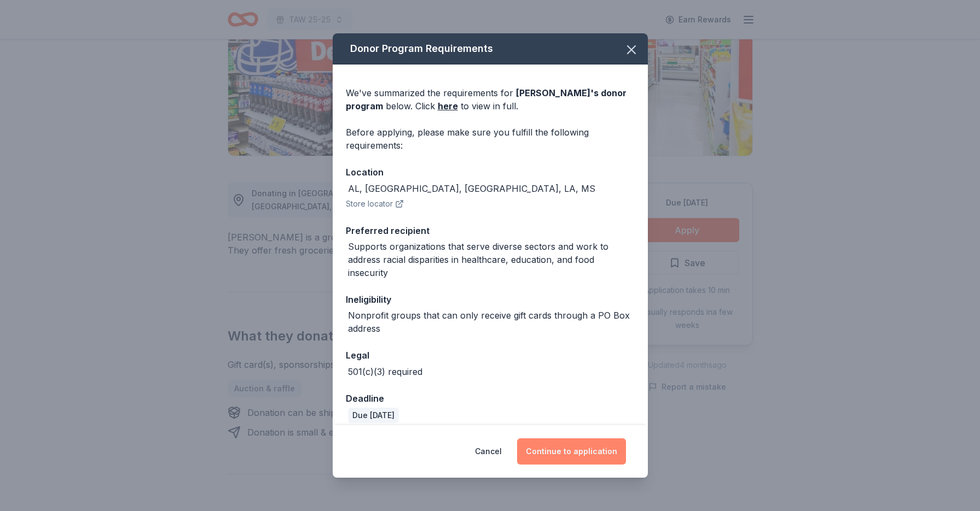 This screenshot has width=980, height=511. What do you see at coordinates (490, 139) in the screenshot?
I see `div: Before applying, please make sure you fulfill the following requirements:` at bounding box center [490, 139].